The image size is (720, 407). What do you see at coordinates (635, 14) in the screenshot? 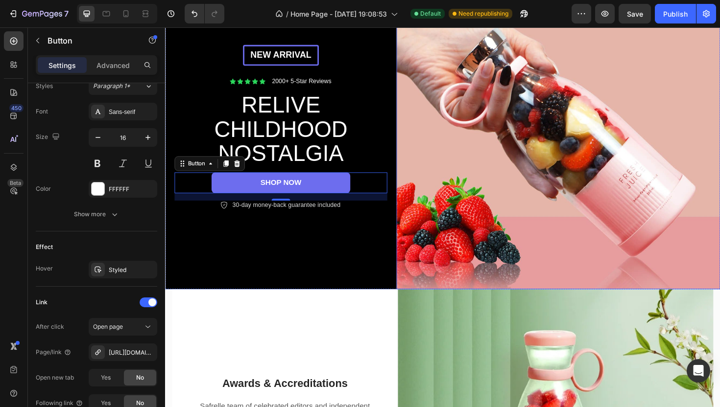
I see `span: Save` at bounding box center [635, 14].